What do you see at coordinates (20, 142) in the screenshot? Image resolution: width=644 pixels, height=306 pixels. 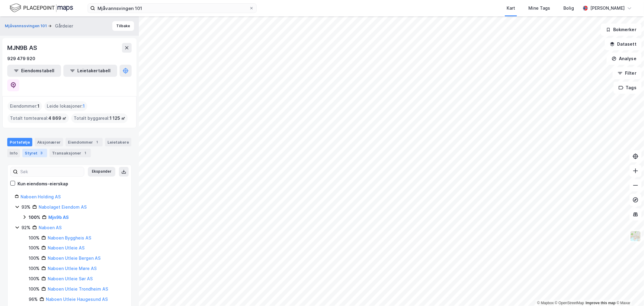 I see `div: Portefølje` at bounding box center [20, 142].